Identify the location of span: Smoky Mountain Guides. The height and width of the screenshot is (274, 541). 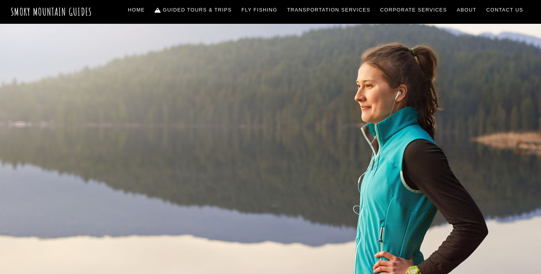
(52, 12).